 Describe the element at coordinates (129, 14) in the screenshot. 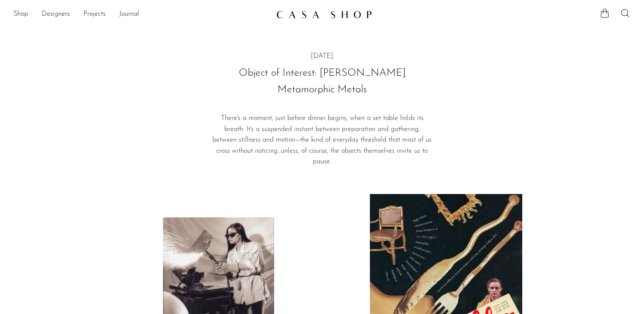

I see `a: Journal` at that location.